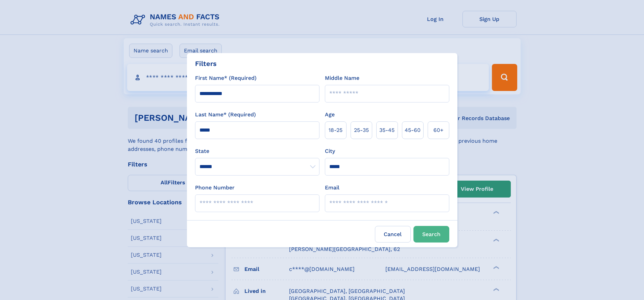 This screenshot has width=644, height=300. I want to click on span: 25‑35, so click(361, 130).